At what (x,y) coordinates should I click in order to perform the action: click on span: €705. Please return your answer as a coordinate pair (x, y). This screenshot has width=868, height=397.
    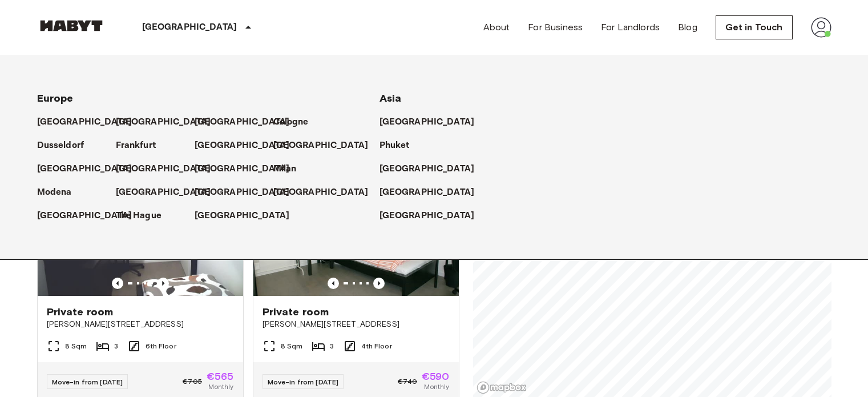
    Looking at the image, I should click on (193, 382).